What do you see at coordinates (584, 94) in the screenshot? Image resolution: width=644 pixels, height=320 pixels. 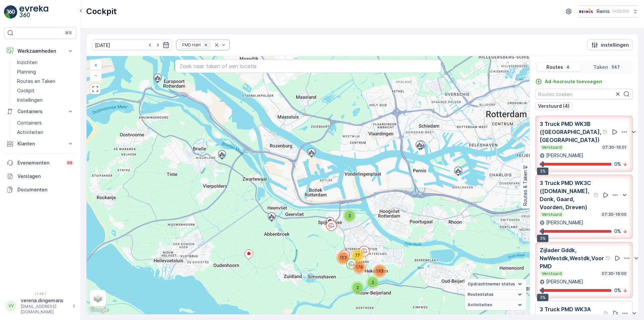 I see `input: Routes zoeken` at bounding box center [584, 94].